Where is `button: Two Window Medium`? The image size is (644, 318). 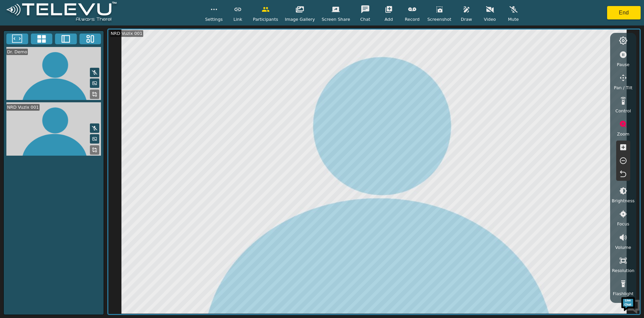 button: Two Window Medium is located at coordinates (66, 39).